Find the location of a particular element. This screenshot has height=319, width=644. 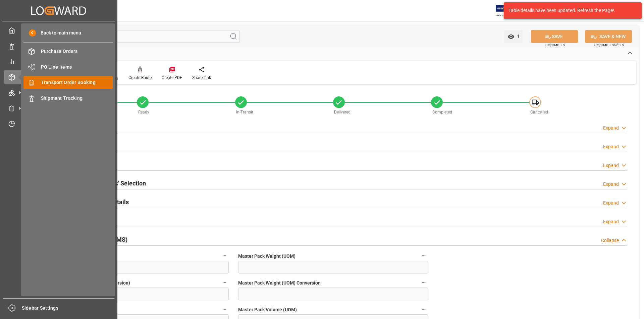

span: Delivered is located at coordinates (342, 113).